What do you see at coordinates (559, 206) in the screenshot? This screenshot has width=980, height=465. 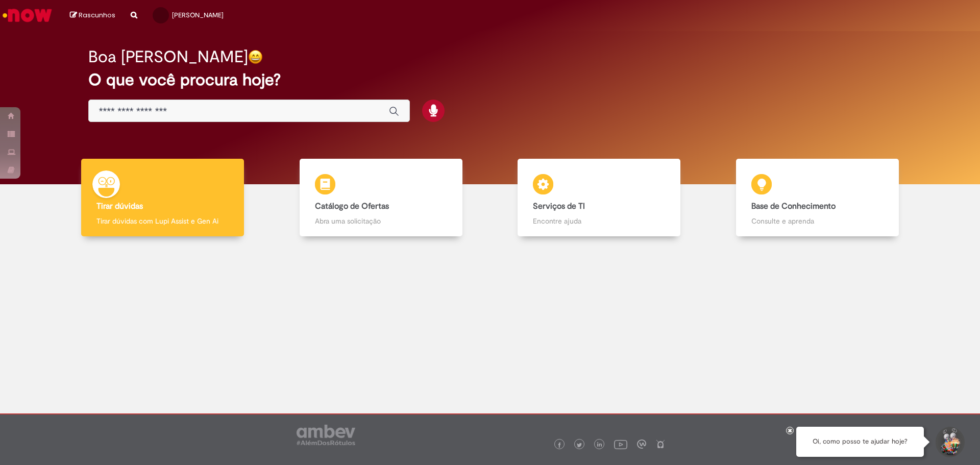 I see `b: Serviços de TI` at bounding box center [559, 206].